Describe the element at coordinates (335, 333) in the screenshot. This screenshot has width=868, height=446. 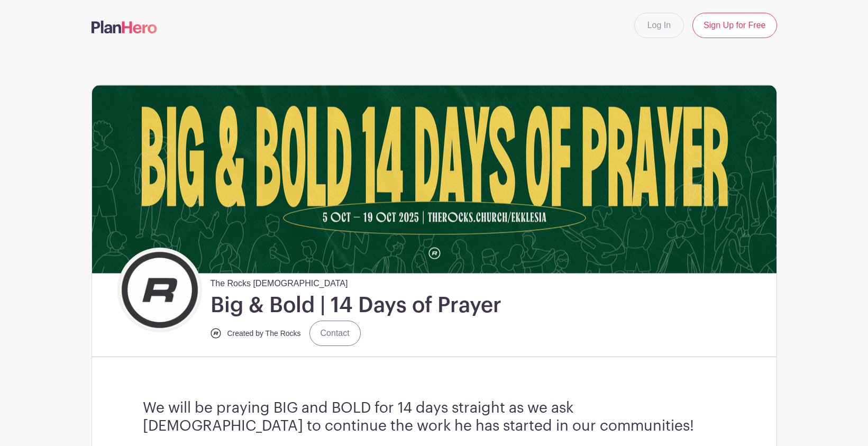
I see `a: Contact` at that location.